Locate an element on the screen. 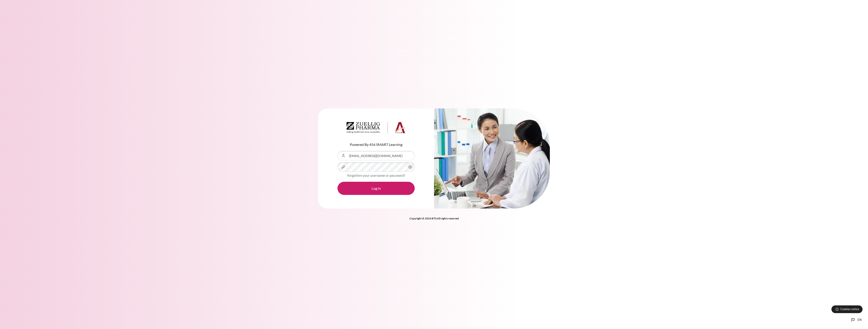 Image resolution: width=868 pixels, height=329 pixels. button: Cookies notice is located at coordinates (846, 309).